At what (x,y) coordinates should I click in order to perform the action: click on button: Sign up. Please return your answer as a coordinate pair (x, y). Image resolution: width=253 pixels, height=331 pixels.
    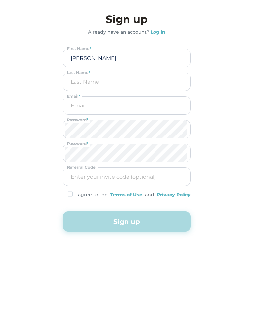
    Looking at the image, I should click on (126, 221).